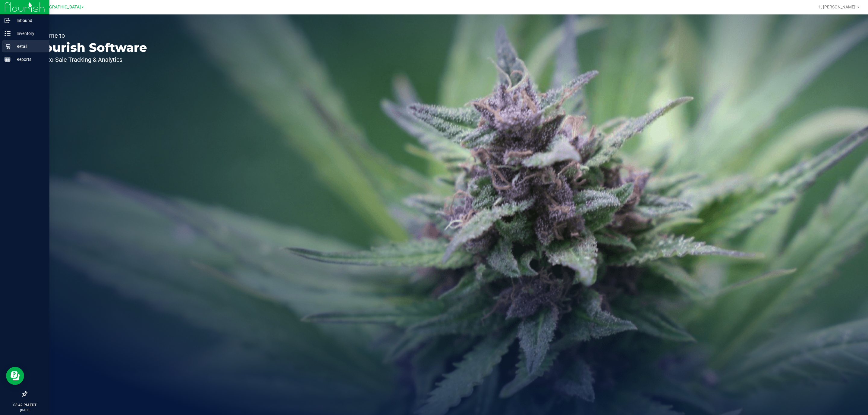  I want to click on inline-svg: Reports, so click(7, 59).